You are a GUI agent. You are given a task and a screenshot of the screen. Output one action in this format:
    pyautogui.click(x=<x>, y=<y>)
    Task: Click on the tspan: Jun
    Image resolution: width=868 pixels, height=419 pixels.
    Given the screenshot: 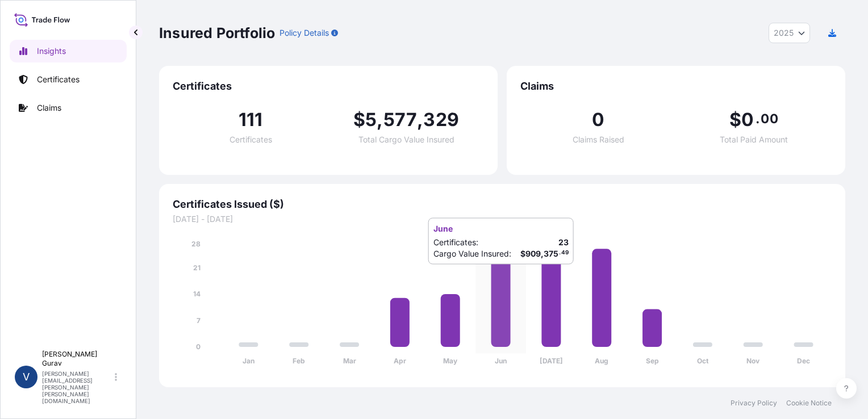 What is the action you would take?
    pyautogui.click(x=500, y=360)
    